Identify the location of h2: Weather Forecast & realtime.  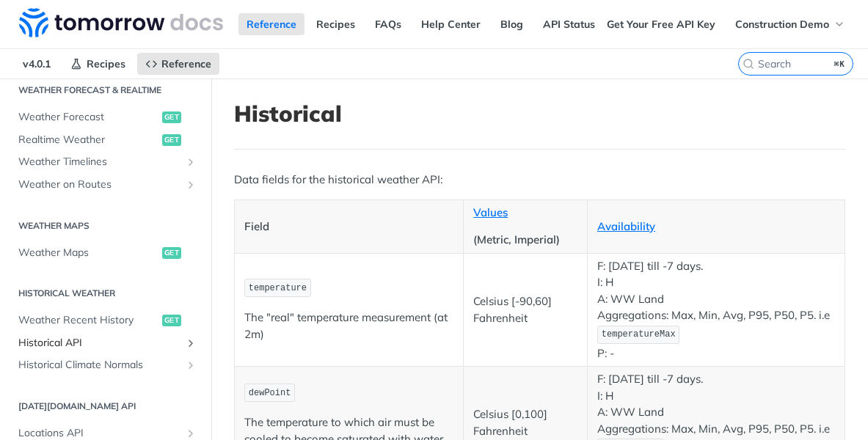
(106, 90).